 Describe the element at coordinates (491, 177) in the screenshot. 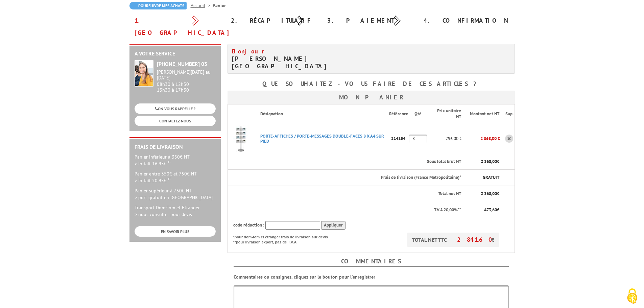

I see `span: GRATUIT` at that location.